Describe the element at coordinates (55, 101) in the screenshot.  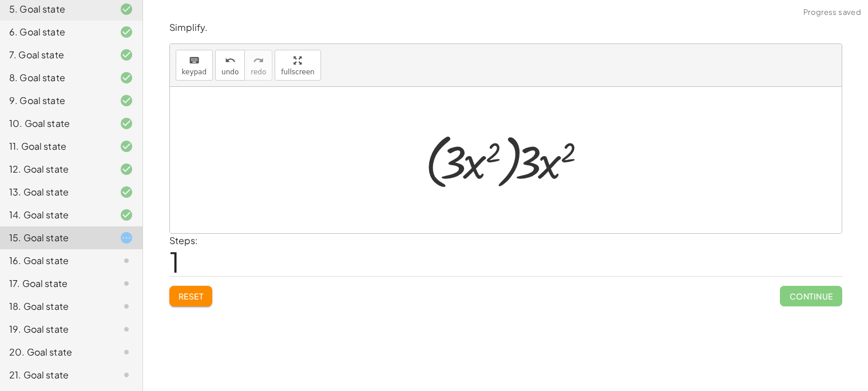
I see `div: 9. Goal state` at that location.